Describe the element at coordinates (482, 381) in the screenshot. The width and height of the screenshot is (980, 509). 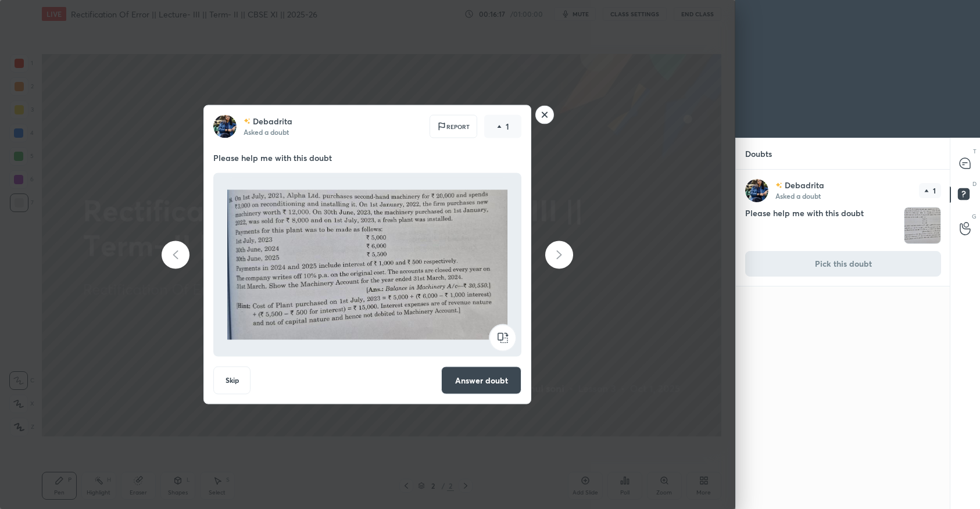
I see `button: Answer doubt` at that location.